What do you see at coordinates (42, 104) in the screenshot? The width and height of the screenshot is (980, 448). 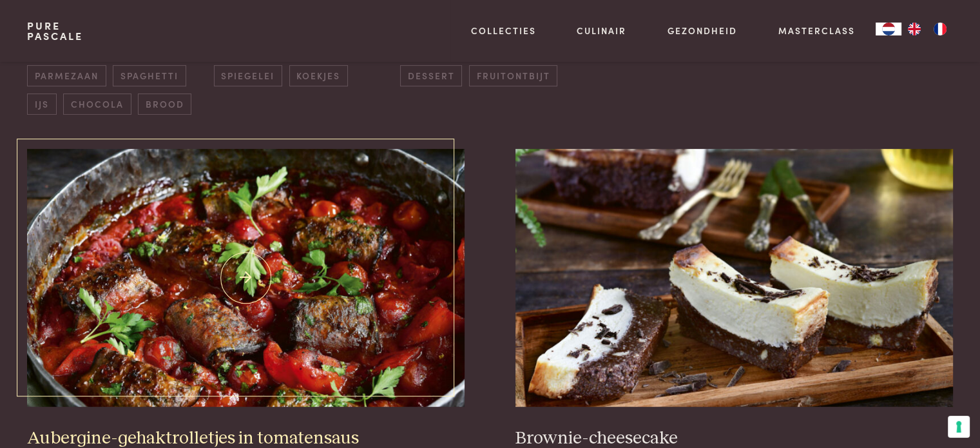 I see `span: ijs` at bounding box center [42, 104].